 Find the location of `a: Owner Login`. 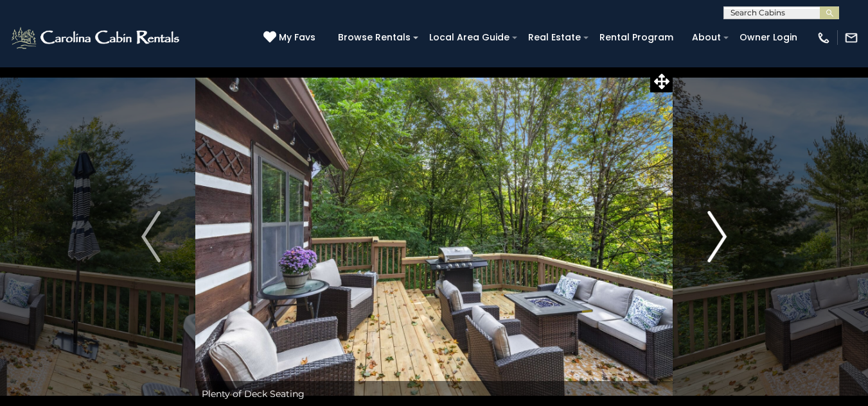

a: Owner Login is located at coordinates (768, 37).